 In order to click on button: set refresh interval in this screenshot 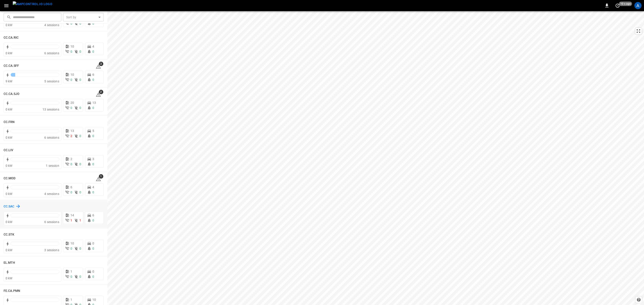, I will do `click(618, 6)`.